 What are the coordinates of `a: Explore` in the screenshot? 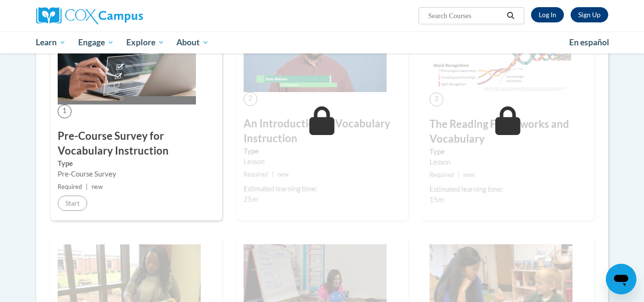 It's located at (145, 42).